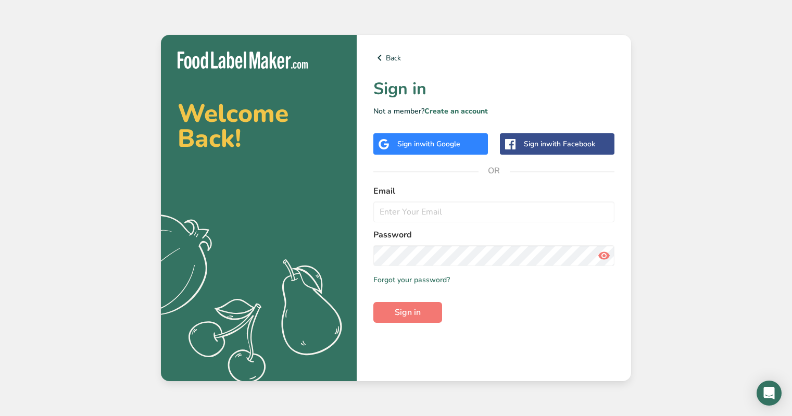  What do you see at coordinates (408, 312) in the screenshot?
I see `span: Sign in` at bounding box center [408, 312].